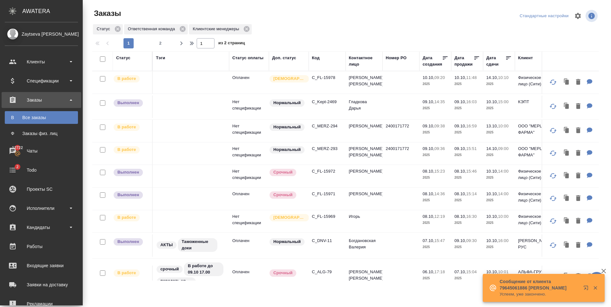 This screenshot has height=307, width=611. I want to click on div: Заявки на доставку, so click(41, 284).